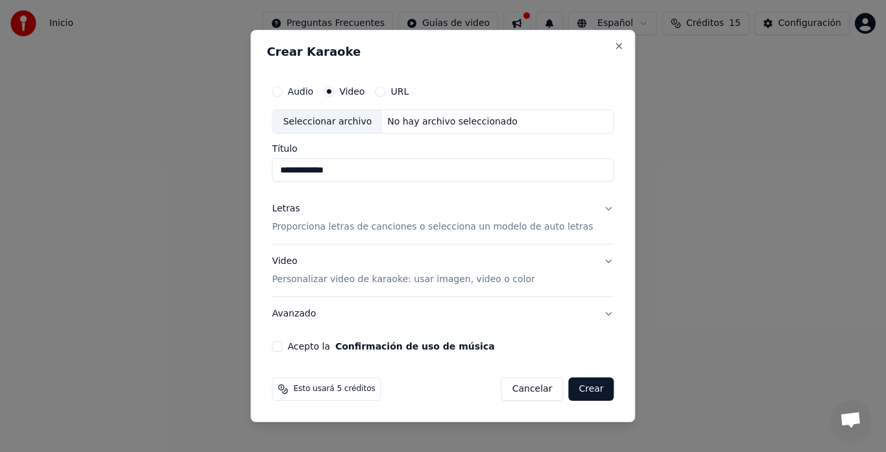 The height and width of the screenshot is (452, 886). I want to click on button: Crear, so click(591, 389).